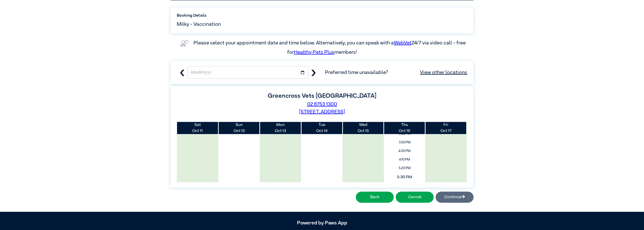 Image resolution: width=644 pixels, height=230 pixels. Describe the element at coordinates (322, 223) in the screenshot. I see `h5: Powered by Paws App` at that location.